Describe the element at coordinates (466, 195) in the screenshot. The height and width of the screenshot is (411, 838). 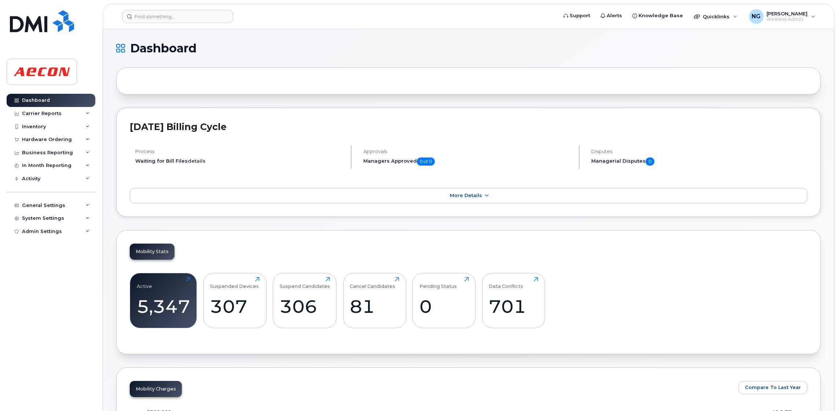
I see `span: More Details` at that location.